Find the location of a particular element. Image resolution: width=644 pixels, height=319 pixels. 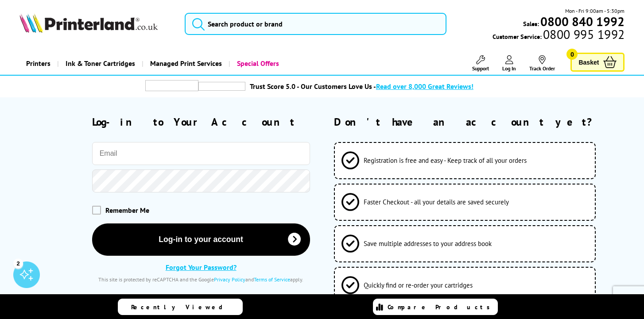

span: Ink & Toner Cartridges is located at coordinates (100, 63).